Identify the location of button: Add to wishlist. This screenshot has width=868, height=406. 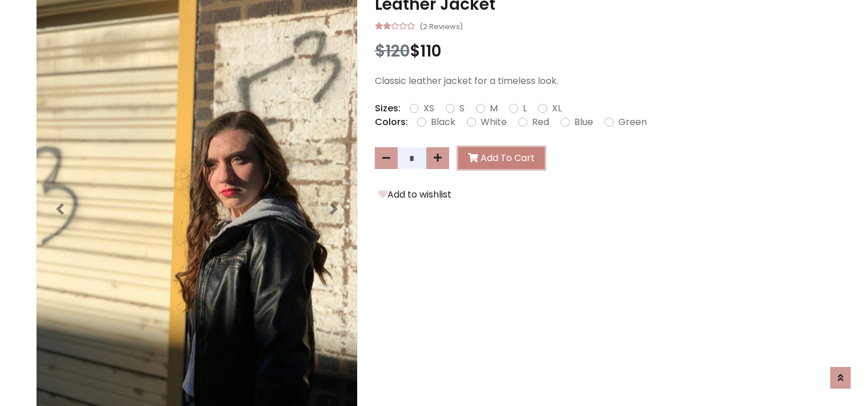
(415, 195).